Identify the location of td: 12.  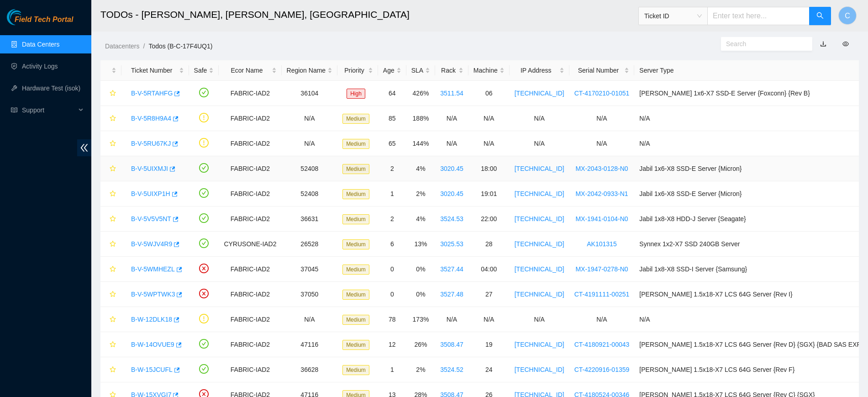
(392, 344).